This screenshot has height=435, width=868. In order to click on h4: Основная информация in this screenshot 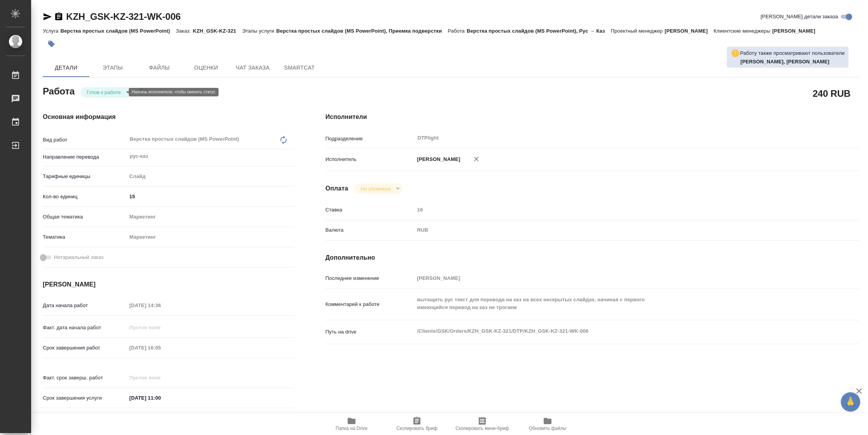, I will do `click(169, 117)`.